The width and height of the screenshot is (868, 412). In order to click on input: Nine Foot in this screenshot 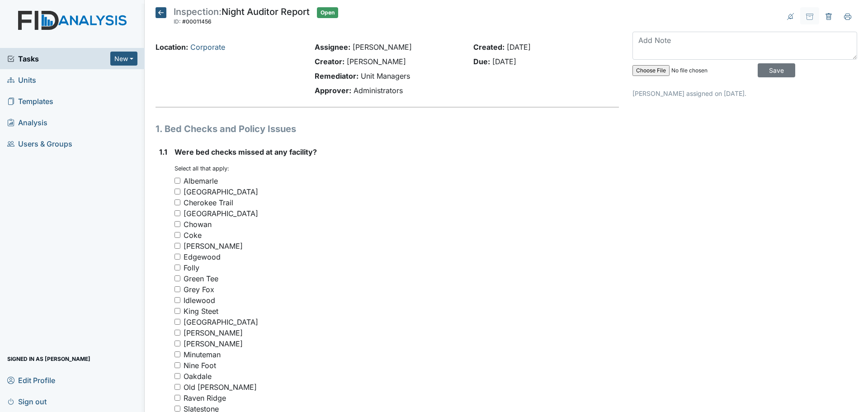, I will do `click(177, 365)`.